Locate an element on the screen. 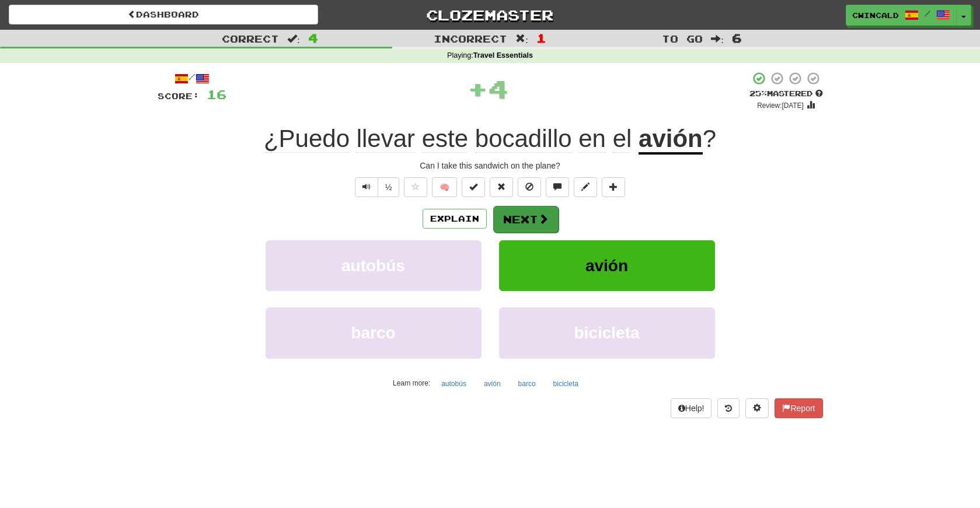 The image size is (980, 508). u: avión is located at coordinates (670, 139).